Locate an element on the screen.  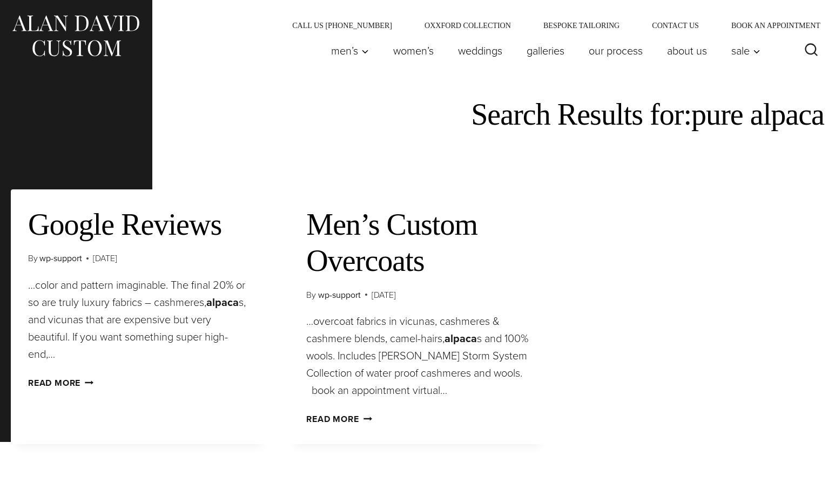
a: Book an Appointment is located at coordinates (770, 25).